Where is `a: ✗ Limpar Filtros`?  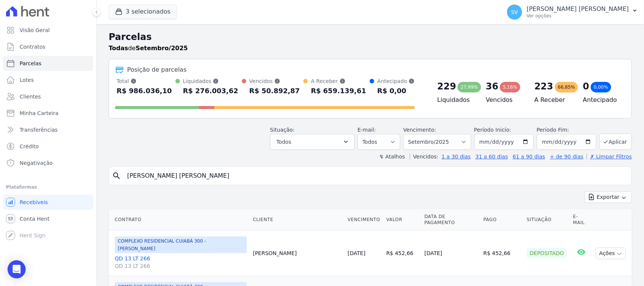 a: ✗ Limpar Filtros is located at coordinates (609, 156).